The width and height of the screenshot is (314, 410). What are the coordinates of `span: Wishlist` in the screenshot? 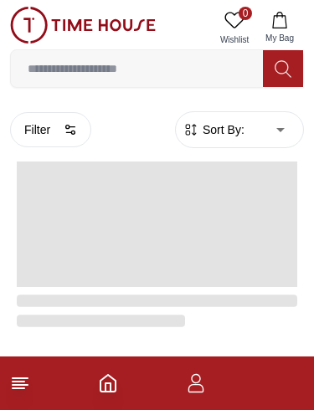 It's located at (234, 39).